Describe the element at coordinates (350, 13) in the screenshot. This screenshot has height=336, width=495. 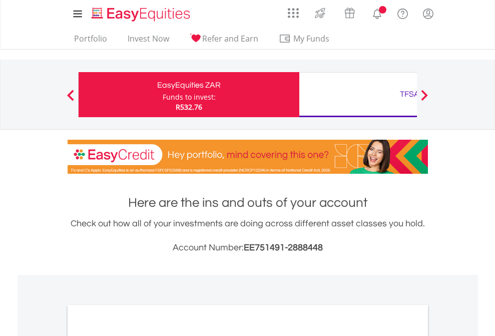
I see `img: vouchers-v2.svg` at that location.